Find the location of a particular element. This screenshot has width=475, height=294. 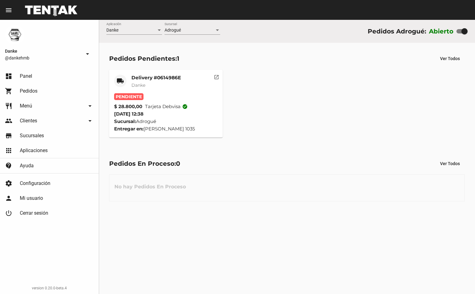

span: 1 is located at coordinates (178, 58).